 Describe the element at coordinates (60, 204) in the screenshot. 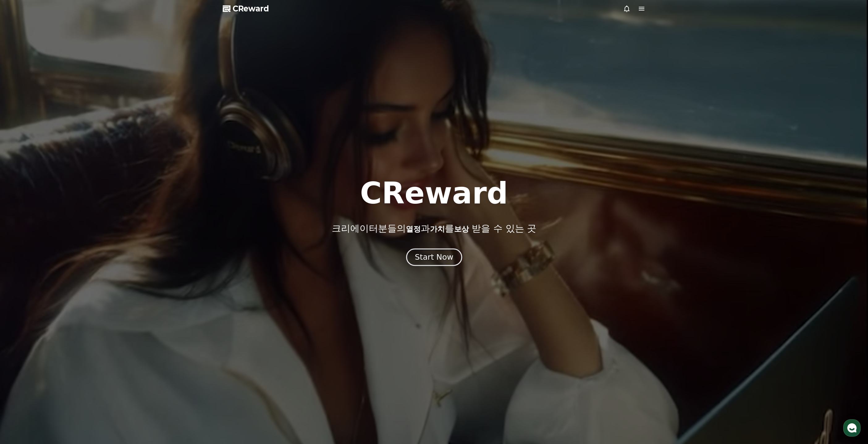

I see `a: 대화` at that location.